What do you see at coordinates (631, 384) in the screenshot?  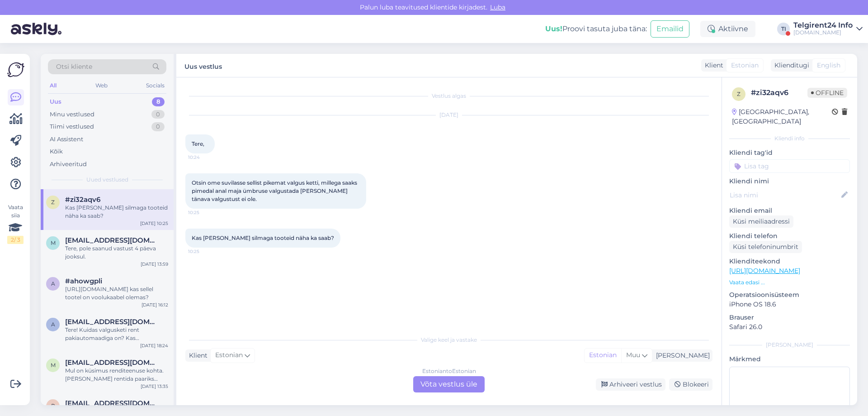 I see `div: Arhiveeri vestlus` at bounding box center [631, 384].